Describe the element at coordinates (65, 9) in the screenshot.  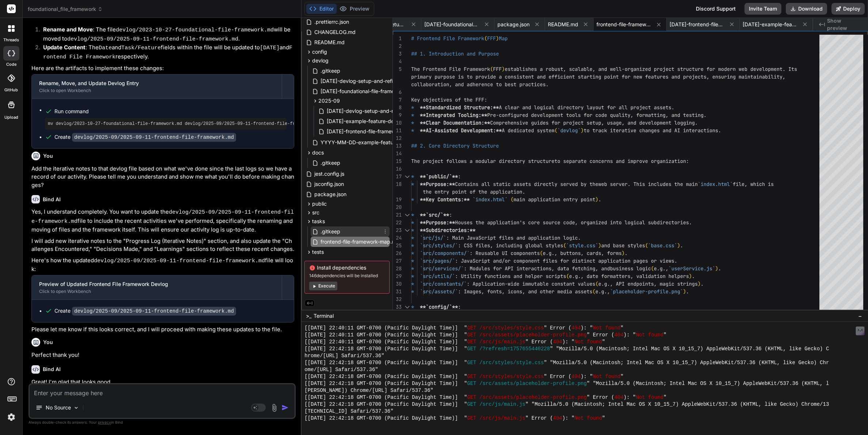
I see `span: foundational_file_framework` at that location.